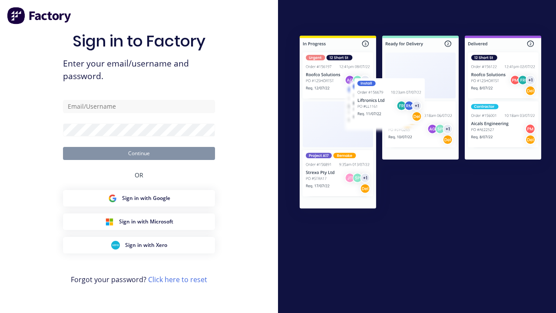 The height and width of the screenshot is (313, 556). I want to click on img: Google Sign in, so click(113, 198).